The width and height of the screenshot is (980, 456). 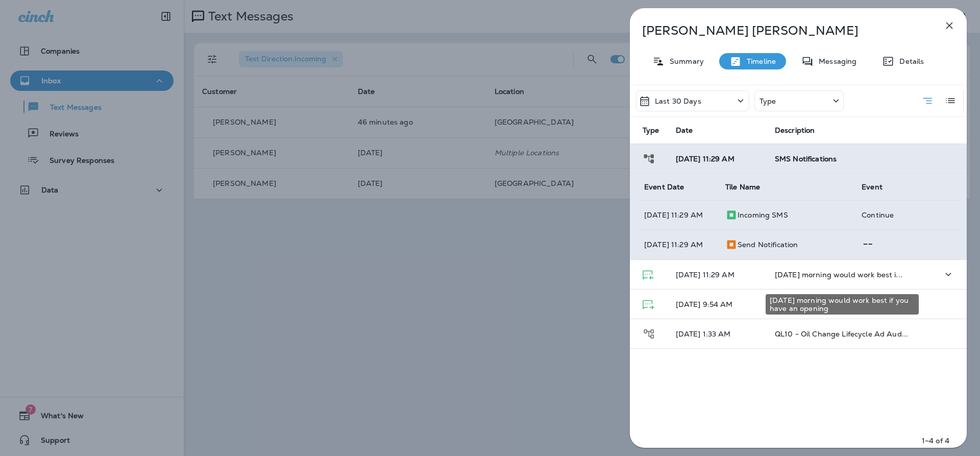 What do you see at coordinates (758, 61) in the screenshot?
I see `p: Timeline` at bounding box center [758, 61].